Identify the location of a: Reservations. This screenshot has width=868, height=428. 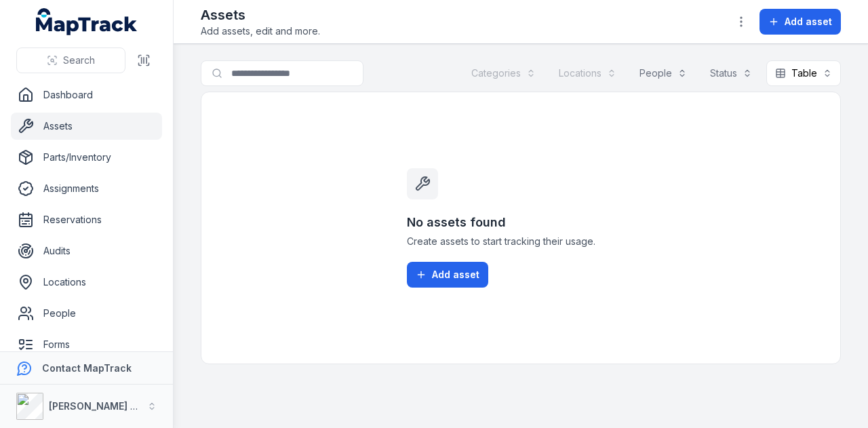
(86, 220).